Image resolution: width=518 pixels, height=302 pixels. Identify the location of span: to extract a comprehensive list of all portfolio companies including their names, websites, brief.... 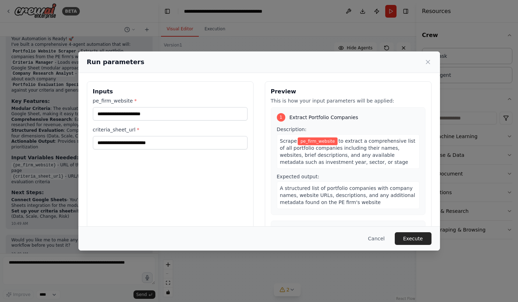
(348, 152).